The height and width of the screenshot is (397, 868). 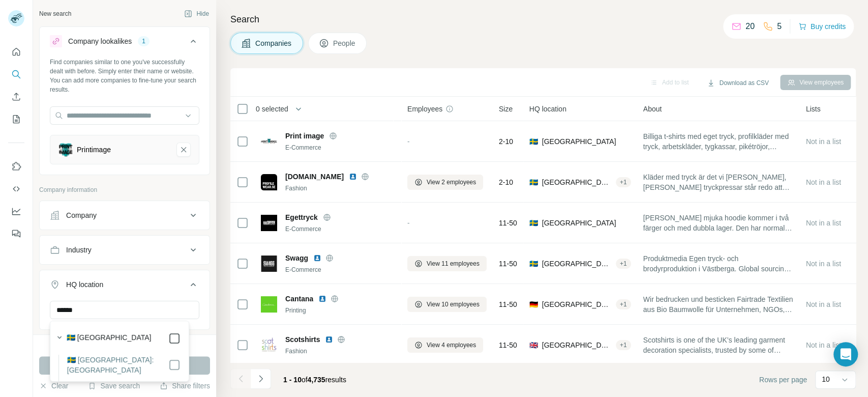 What do you see at coordinates (16, 167) in the screenshot?
I see `button: Use Surfe on LinkedIn` at bounding box center [16, 167].